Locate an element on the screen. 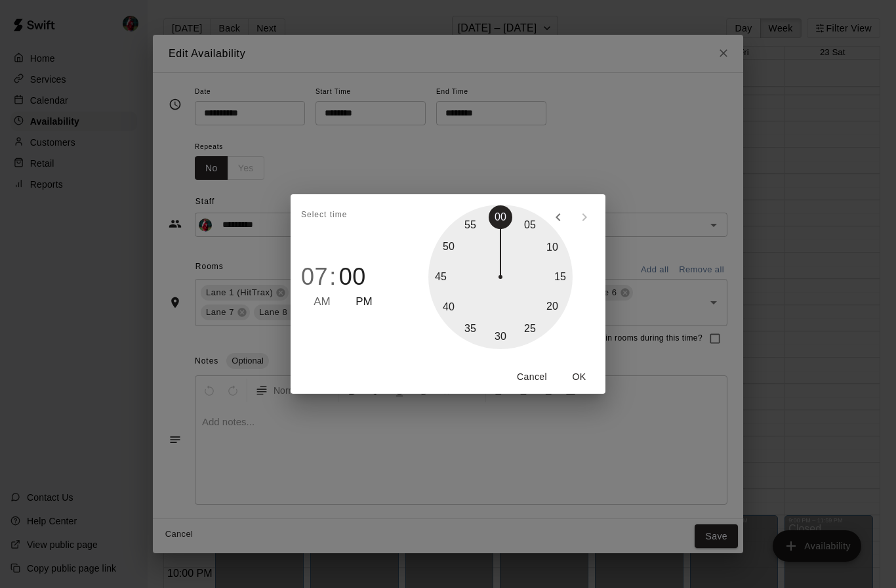 The image size is (896, 588). button: 07 is located at coordinates (315, 277).